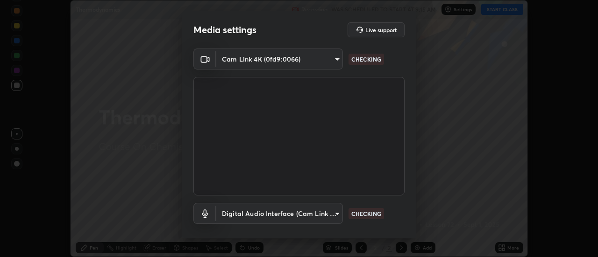  Describe the element at coordinates (225, 30) in the screenshot. I see `h2: Media settings` at that location.